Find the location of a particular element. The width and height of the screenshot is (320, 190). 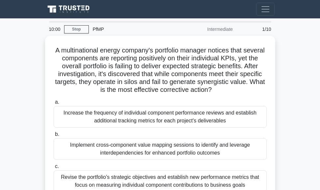

div: 10:00 is located at coordinates (55, 29).